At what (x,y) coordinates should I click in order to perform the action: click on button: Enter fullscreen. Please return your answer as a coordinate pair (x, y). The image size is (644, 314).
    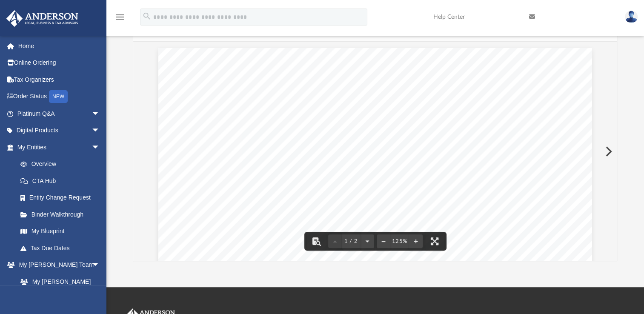
    Looking at the image, I should click on (435, 241).